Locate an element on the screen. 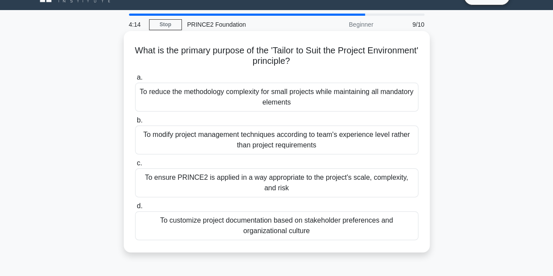  div: PRINCE2 Foundation is located at coordinates (242, 24).